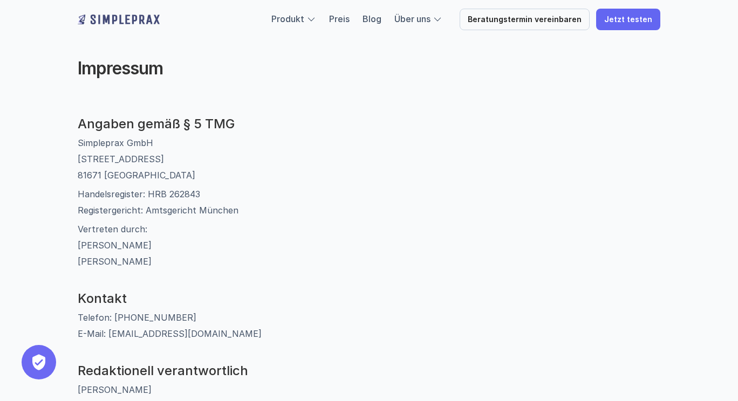 The height and width of the screenshot is (401, 738). What do you see at coordinates (287, 19) in the screenshot?
I see `a: Produkt` at bounding box center [287, 19].